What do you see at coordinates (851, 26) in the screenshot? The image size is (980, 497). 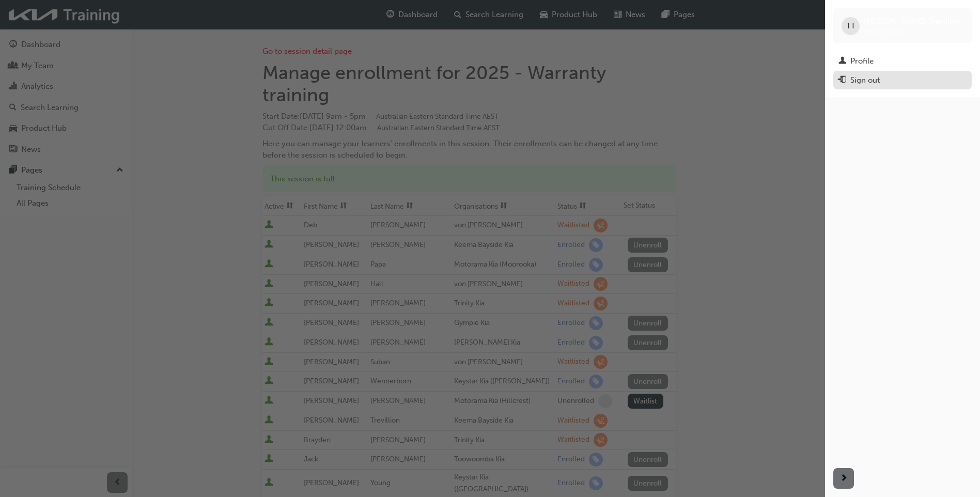 I see `span: TT` at bounding box center [851, 26].